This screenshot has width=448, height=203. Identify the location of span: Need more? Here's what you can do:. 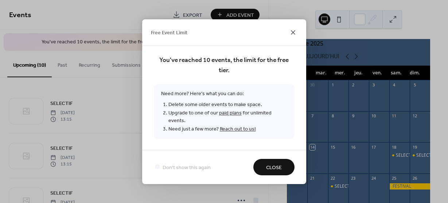
(224, 111).